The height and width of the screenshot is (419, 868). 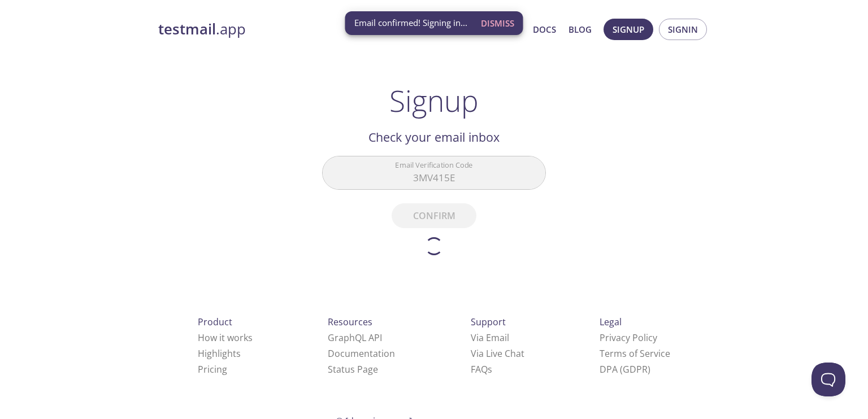 What do you see at coordinates (628, 338) in the screenshot?
I see `a: Privacy Policy` at bounding box center [628, 338].